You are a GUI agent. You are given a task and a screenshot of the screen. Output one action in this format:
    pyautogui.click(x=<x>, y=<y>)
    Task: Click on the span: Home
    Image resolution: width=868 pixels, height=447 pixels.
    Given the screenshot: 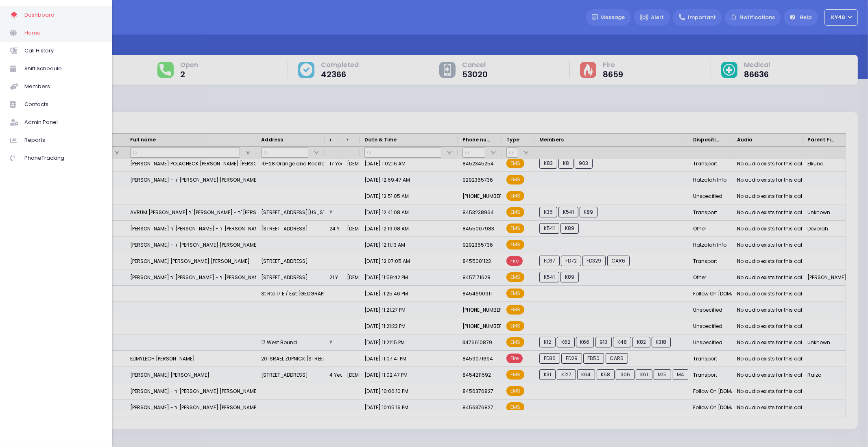 What is the action you would take?
    pyautogui.click(x=63, y=33)
    